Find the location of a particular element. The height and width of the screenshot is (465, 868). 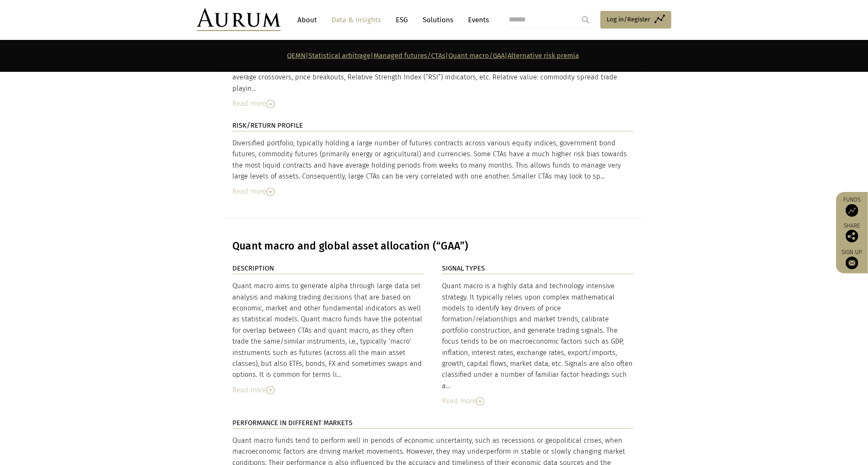

a: QEMN is located at coordinates (296, 56).